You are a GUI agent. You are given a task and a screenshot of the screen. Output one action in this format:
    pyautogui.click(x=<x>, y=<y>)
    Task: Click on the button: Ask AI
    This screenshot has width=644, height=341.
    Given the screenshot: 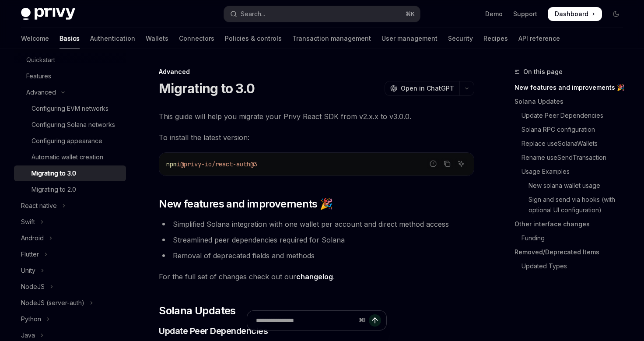 What is the action you would take?
    pyautogui.click(x=461, y=164)
    